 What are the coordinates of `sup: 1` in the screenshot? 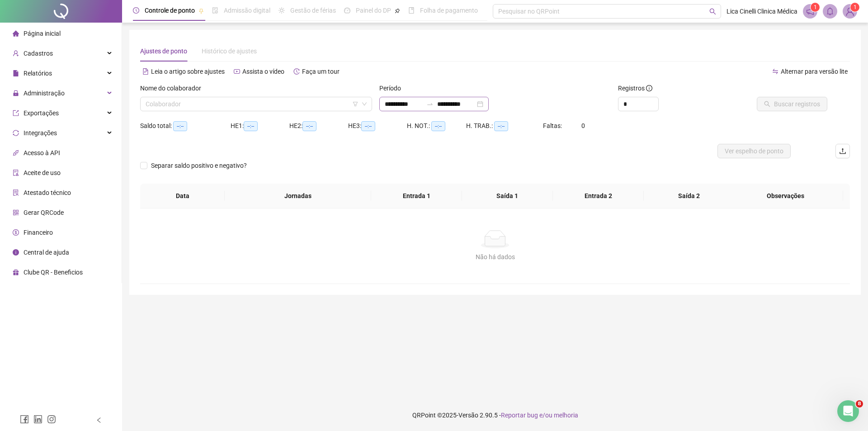 It's located at (816, 7).